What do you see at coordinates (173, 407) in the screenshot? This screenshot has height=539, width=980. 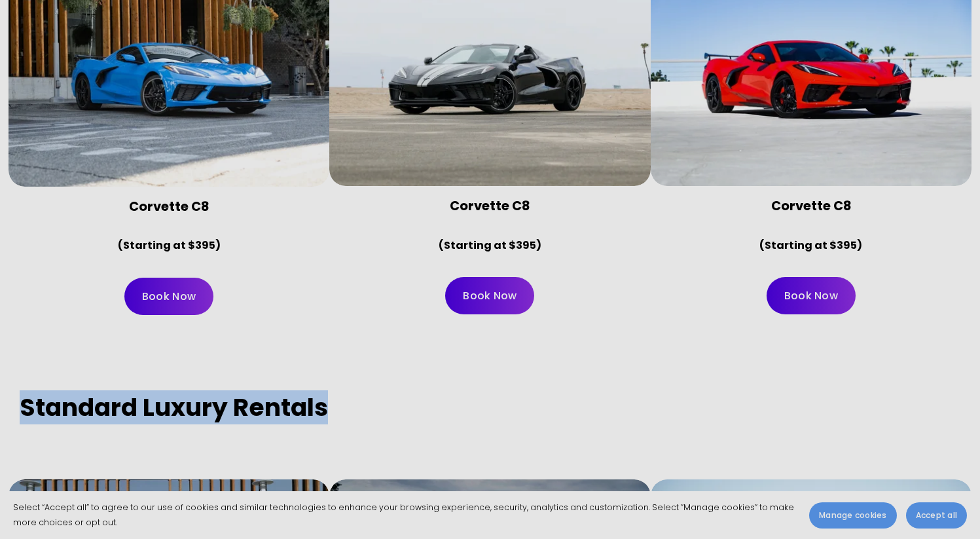 I see `strong: Standard Luxury Rentals` at bounding box center [173, 407].